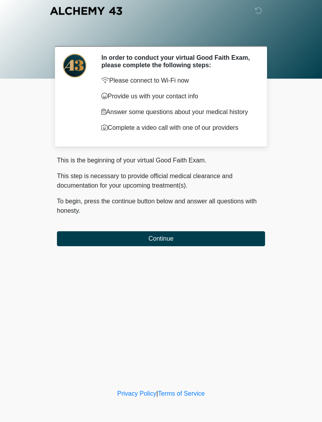  Describe the element at coordinates (137, 393) in the screenshot. I see `a: Privacy Policy` at that location.